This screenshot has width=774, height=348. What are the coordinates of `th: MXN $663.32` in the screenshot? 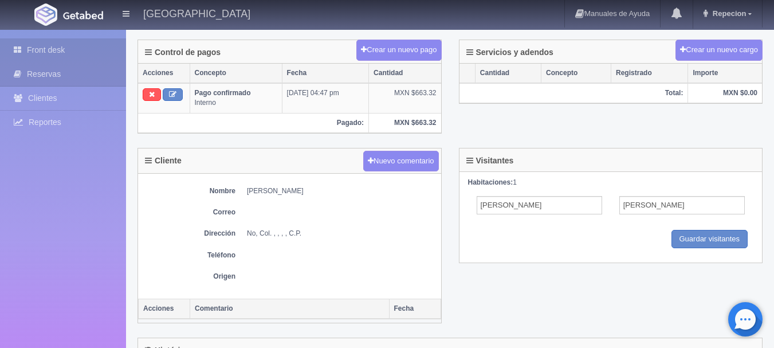 It's located at (405, 123).